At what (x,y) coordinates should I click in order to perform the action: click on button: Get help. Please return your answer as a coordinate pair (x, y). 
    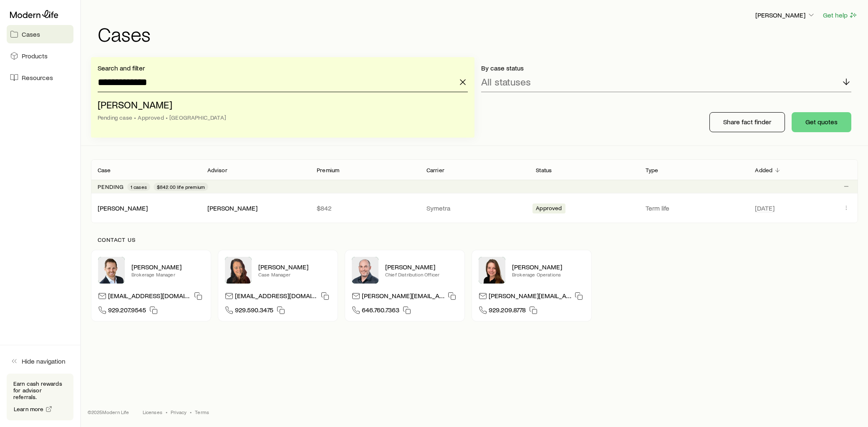
    Looking at the image, I should click on (841, 15).